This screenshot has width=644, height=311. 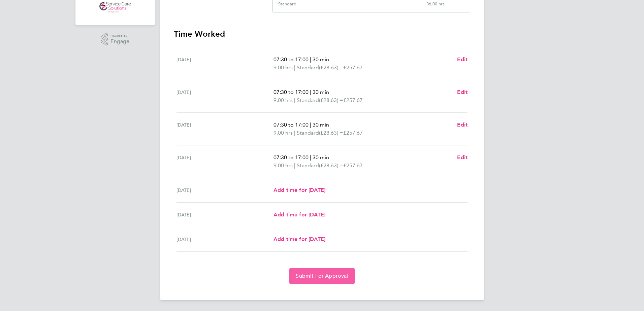 I want to click on span: Powered by, so click(x=120, y=35).